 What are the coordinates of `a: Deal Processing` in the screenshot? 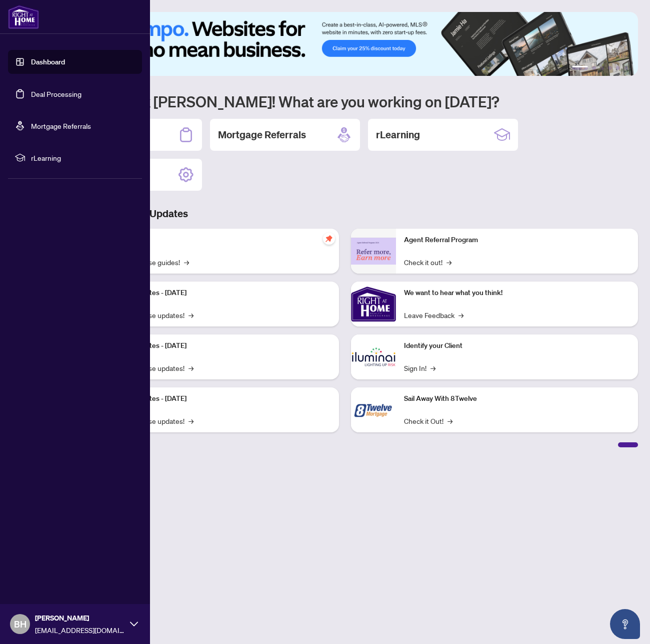 It's located at (56, 94).